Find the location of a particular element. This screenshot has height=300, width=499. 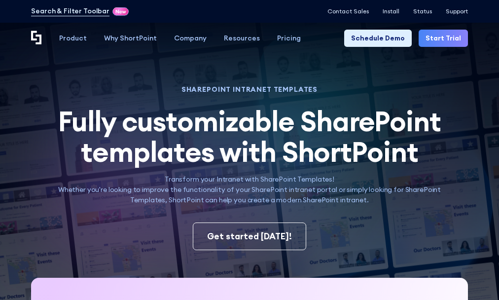

a: Install is located at coordinates (391, 11).